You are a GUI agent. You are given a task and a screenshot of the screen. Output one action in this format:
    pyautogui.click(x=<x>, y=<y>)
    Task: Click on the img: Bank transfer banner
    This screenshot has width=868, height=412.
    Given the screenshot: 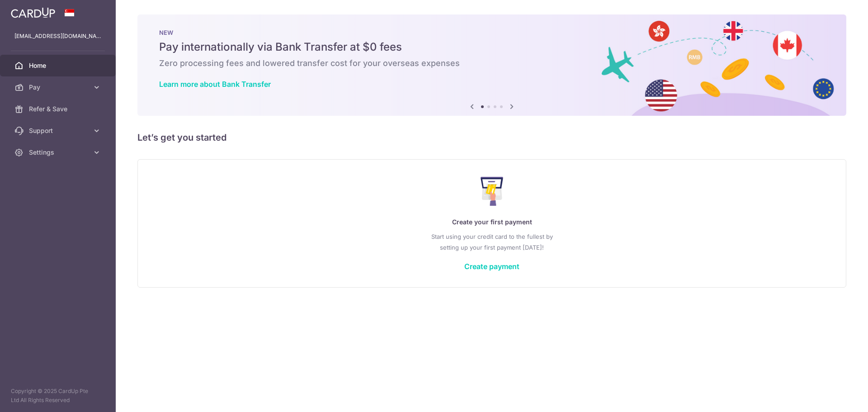 What is the action you would take?
    pyautogui.click(x=492, y=65)
    